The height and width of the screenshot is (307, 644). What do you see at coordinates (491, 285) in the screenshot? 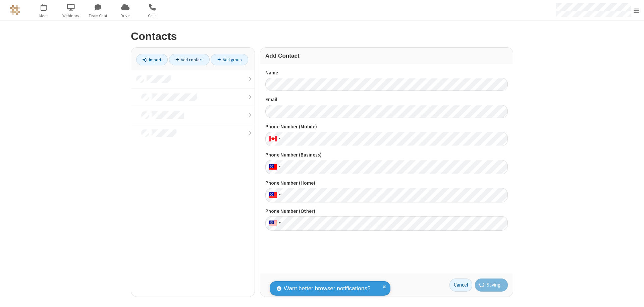
I see `button: Saving...` at bounding box center [491, 285].